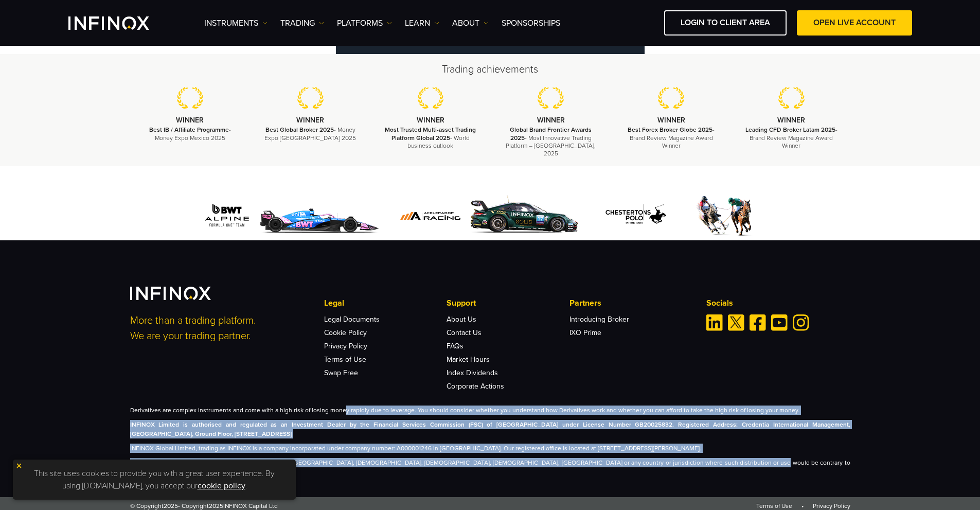  I want to click on strong: Best Global Broker 2025, so click(300, 130).